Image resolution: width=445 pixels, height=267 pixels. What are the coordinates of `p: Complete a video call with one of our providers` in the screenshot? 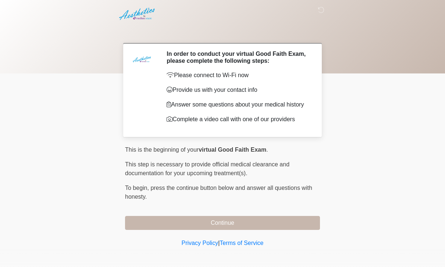 It's located at (238, 120).